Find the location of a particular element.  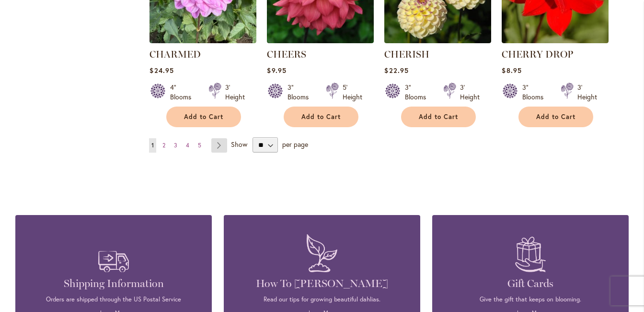

h4: Shipping Information is located at coordinates (113, 284).